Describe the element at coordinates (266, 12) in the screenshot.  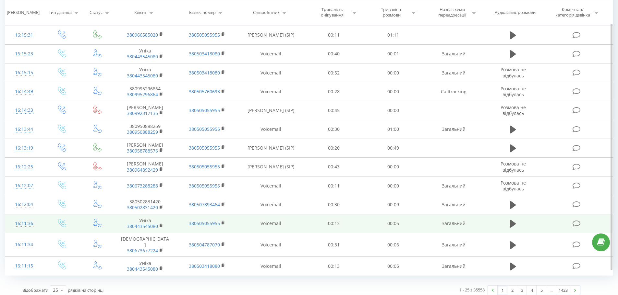
I see `div: Співробітник` at that location.